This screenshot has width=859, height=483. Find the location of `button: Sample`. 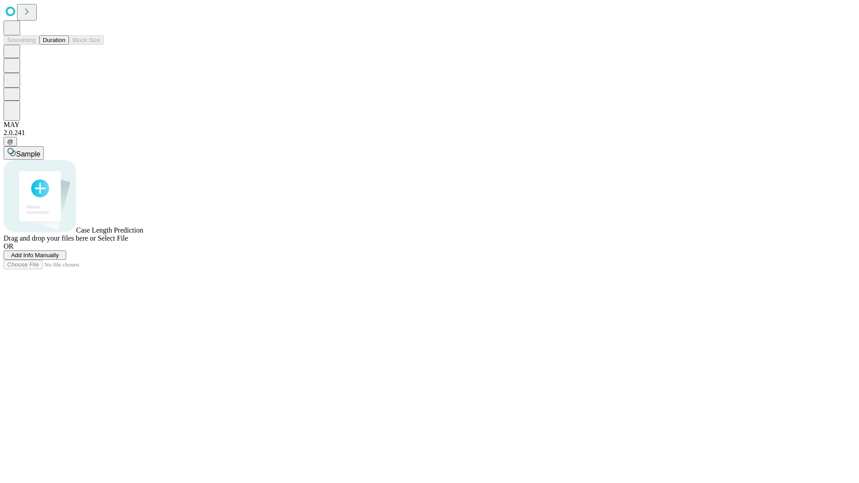

button: Sample is located at coordinates (24, 153).